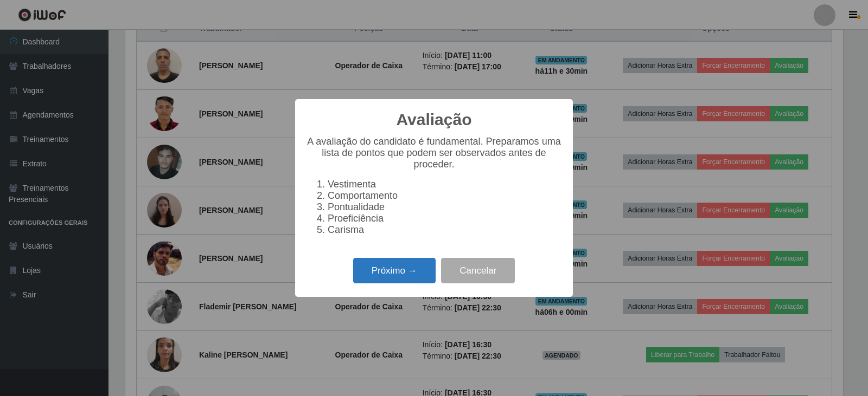 This screenshot has width=868, height=396. Describe the element at coordinates (445, 208) in the screenshot. I see `li: Pontualidade` at that location.